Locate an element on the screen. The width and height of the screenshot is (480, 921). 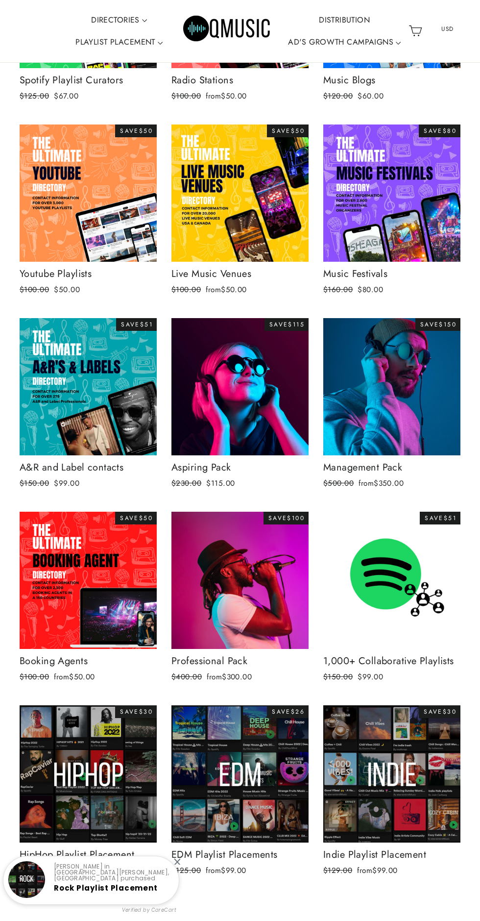
div: Aspiring Pack is located at coordinates (240, 468).